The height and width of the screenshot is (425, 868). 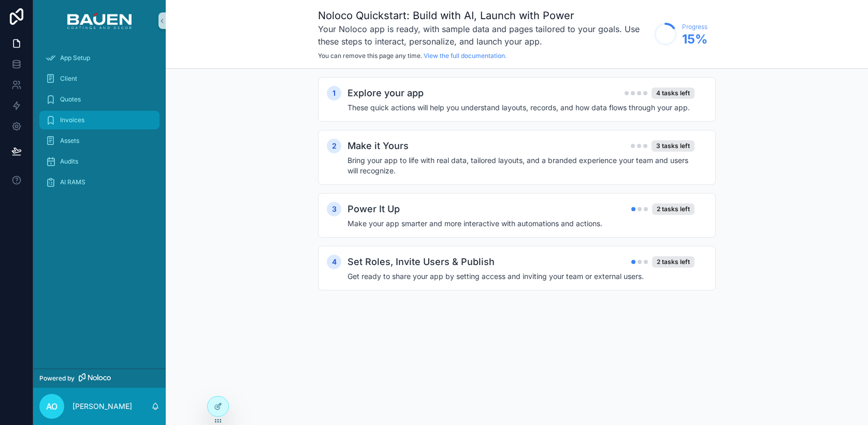 What do you see at coordinates (99, 182) in the screenshot?
I see `a: AI RAMS` at bounding box center [99, 182].